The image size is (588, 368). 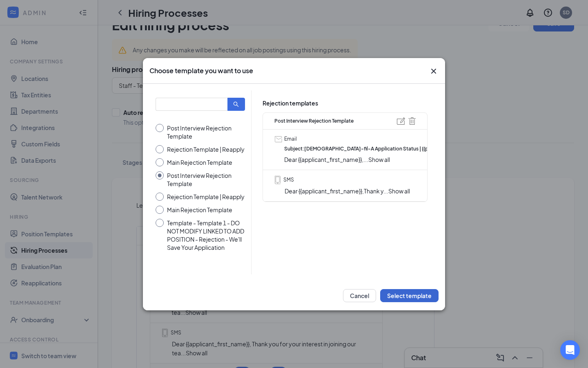 What do you see at coordinates (324, 159) in the screenshot?
I see `span: Dear {{applicant_first_name}},` at bounding box center [324, 159].